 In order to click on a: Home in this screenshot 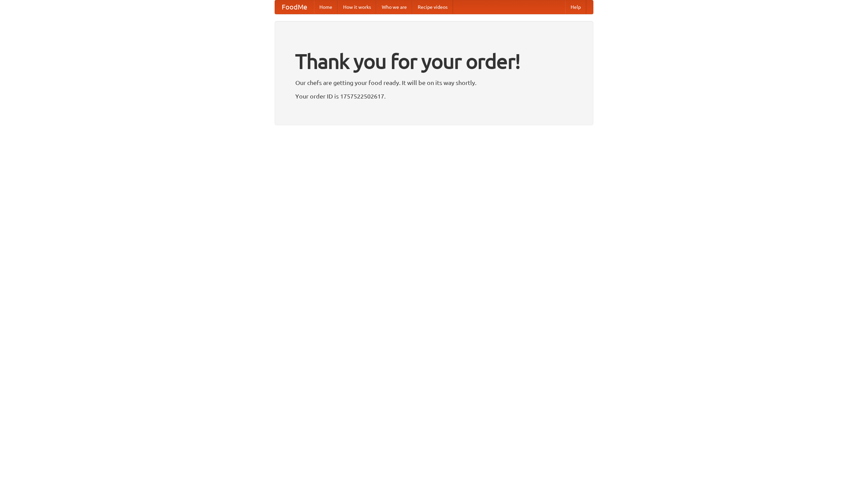, I will do `click(326, 7)`.